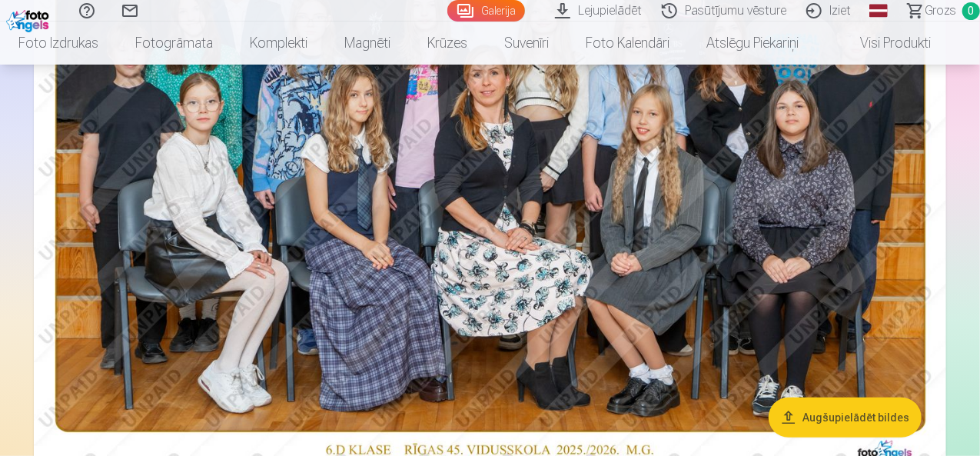 The height and width of the screenshot is (456, 980). Describe the element at coordinates (940, 11) in the screenshot. I see `span: Grozs` at that location.